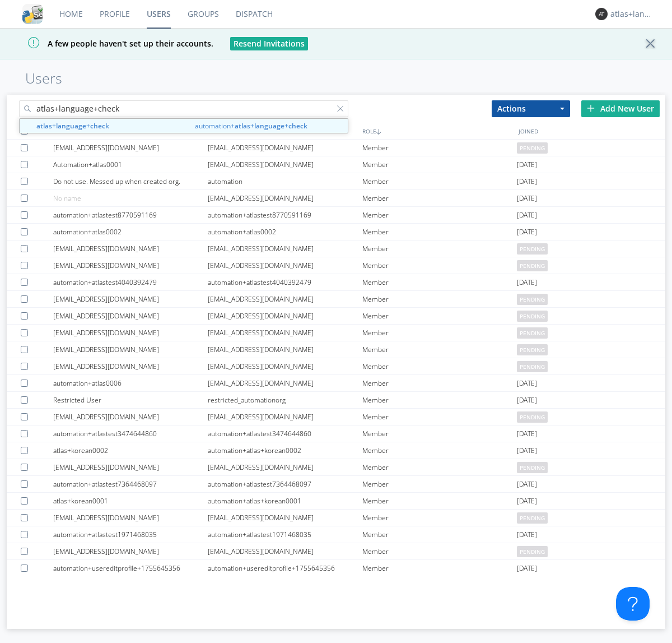 The height and width of the screenshot is (643, 672). I want to click on div: Do not use. Messed up when created org., so click(130, 181).